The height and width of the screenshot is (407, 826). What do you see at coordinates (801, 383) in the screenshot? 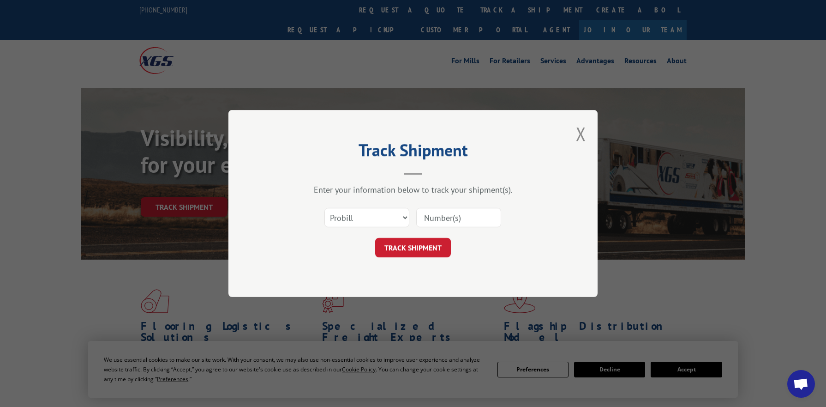
I see `div: Open chat` at bounding box center [801, 383].